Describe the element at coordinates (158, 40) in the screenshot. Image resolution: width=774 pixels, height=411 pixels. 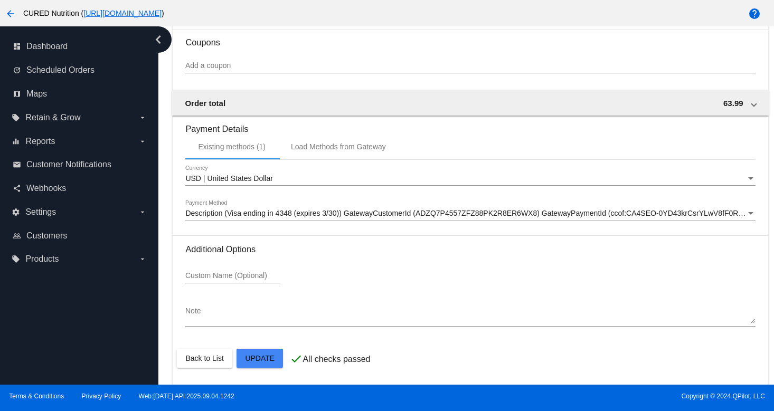
I see `i: chevron_left` at that location.